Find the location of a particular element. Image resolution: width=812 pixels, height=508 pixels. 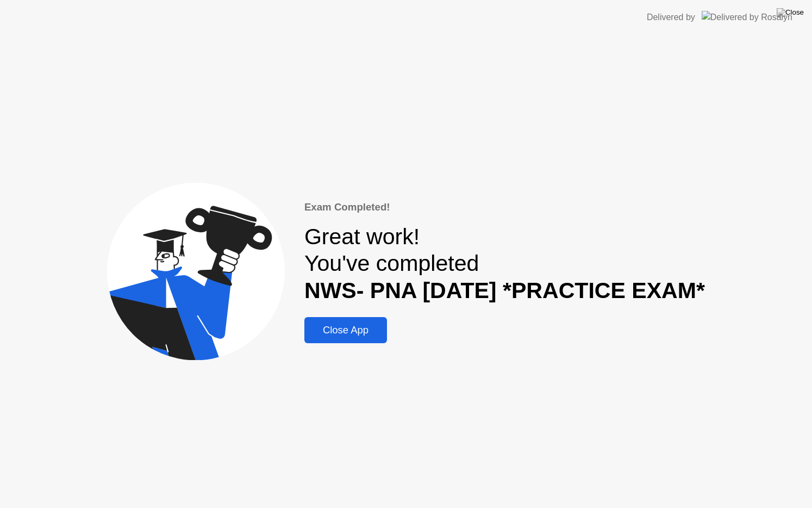

div: Delivered by is located at coordinates (670, 17).